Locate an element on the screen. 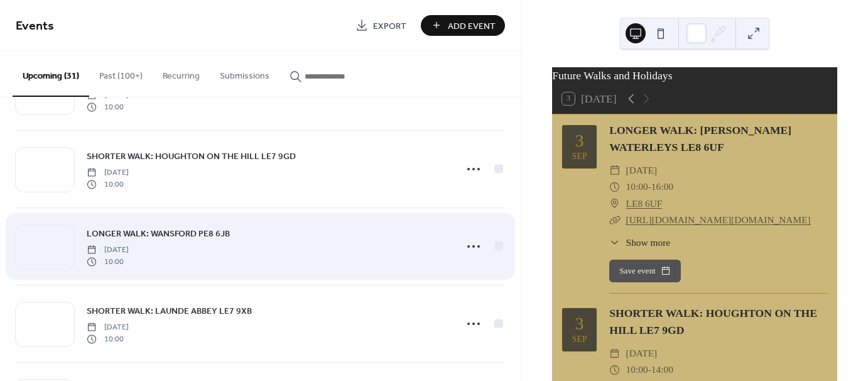 The width and height of the screenshot is (868, 381). button: Save event is located at coordinates (645, 271).